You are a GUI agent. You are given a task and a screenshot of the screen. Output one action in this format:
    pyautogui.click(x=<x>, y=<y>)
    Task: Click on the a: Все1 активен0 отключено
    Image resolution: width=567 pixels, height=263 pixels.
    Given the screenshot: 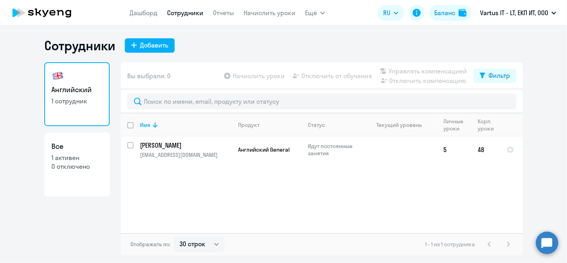 What is the action you would take?
    pyautogui.click(x=77, y=164)
    